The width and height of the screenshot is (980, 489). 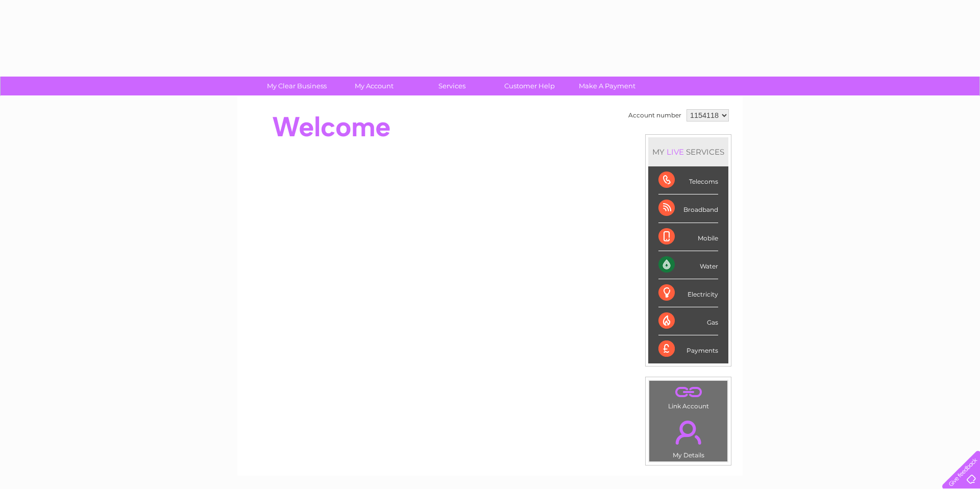 I want to click on div: Telecoms, so click(x=688, y=180).